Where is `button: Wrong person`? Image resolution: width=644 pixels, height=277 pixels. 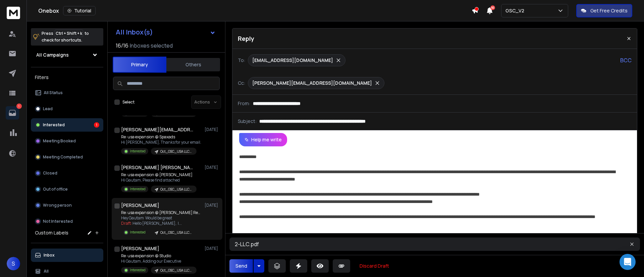
button: Wrong person is located at coordinates (68, 206).